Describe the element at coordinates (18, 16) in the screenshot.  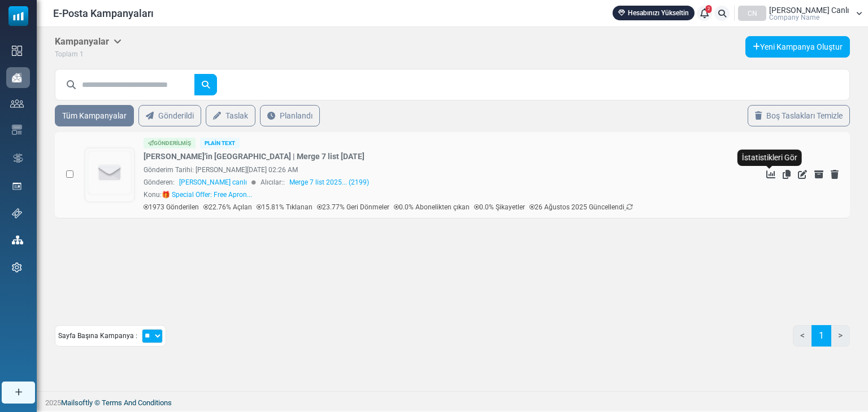
I see `img: mailsoftly_icon_blue_white.svg` at that location.